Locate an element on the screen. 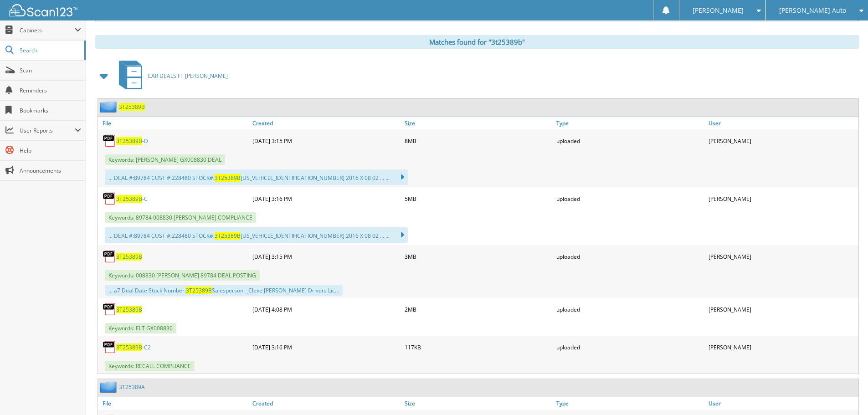  a: 3T25389B-C is located at coordinates (132, 199).